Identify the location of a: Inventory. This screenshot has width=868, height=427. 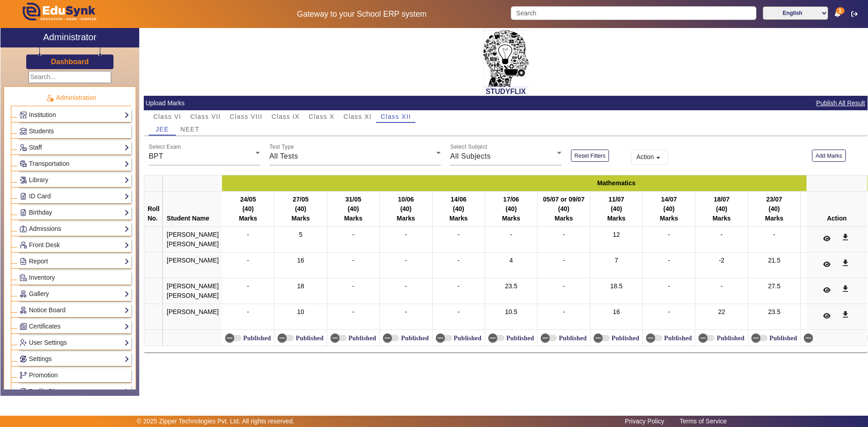
(74, 278).